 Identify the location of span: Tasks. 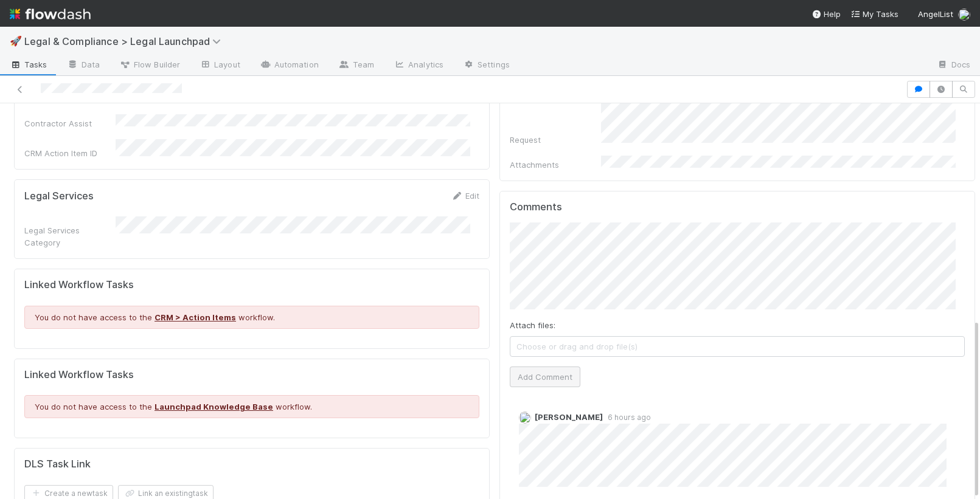
(29, 64).